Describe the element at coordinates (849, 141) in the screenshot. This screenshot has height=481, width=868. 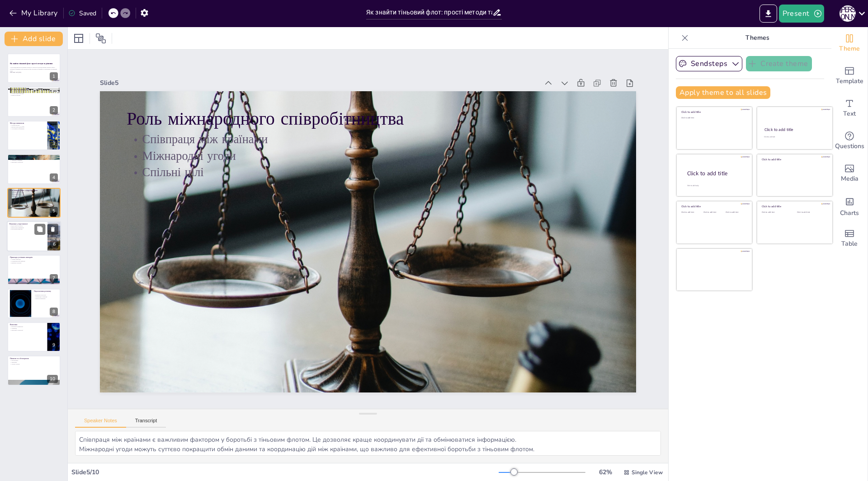
I see `div: Get real-time input from your audience` at that location.